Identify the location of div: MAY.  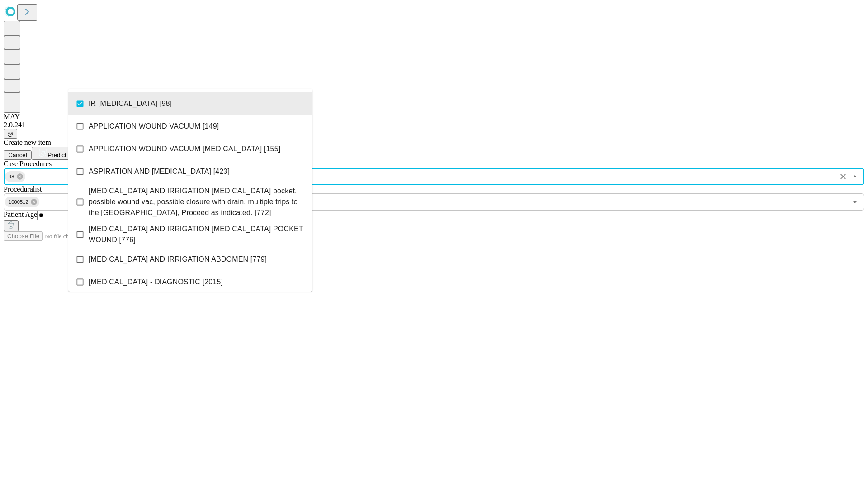
(434, 117).